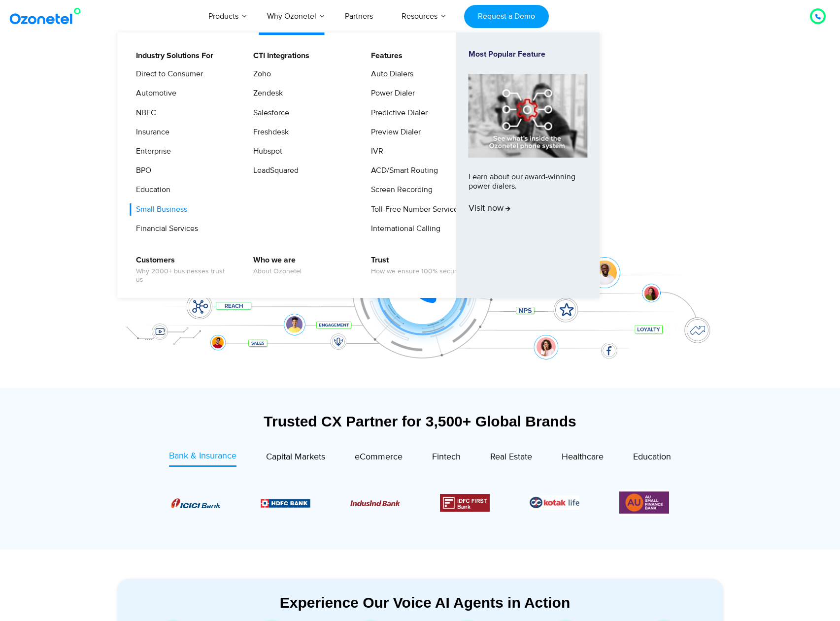  I want to click on a: Small Business, so click(159, 209).